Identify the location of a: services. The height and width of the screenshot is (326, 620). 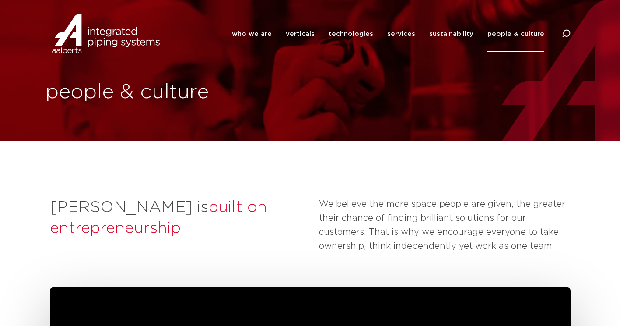
(401, 34).